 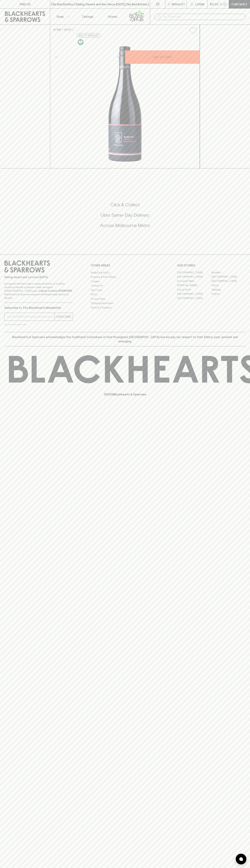 What do you see at coordinates (55, 291) in the screenshot?
I see `strong: Liquor License #32064953` at bounding box center [55, 291].